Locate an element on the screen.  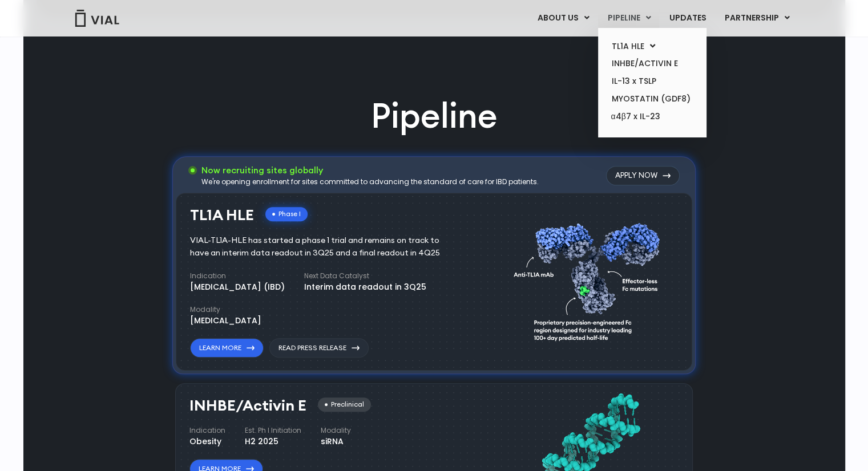
a: Apply Now is located at coordinates (642, 176).